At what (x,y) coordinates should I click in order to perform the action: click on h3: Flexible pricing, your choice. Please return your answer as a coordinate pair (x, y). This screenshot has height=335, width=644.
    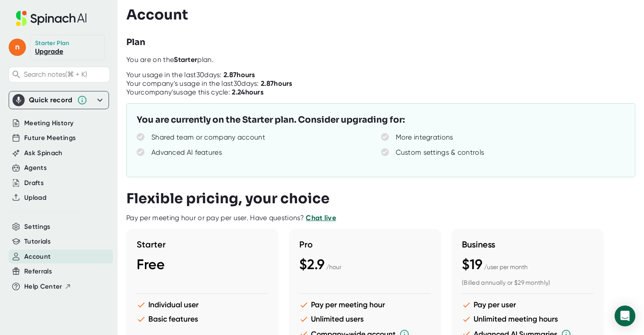
    Looking at the image, I should click on (228, 198).